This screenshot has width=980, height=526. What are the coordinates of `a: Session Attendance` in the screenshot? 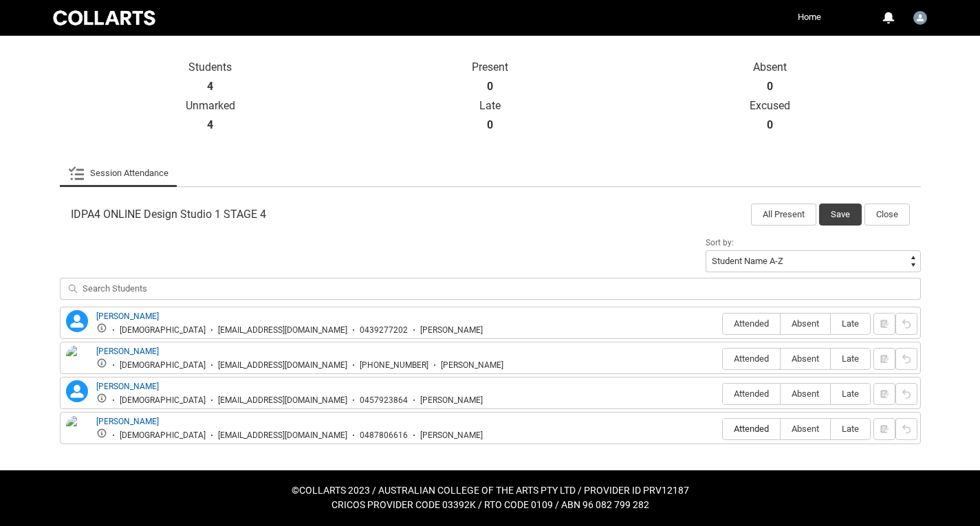 It's located at (118, 173).